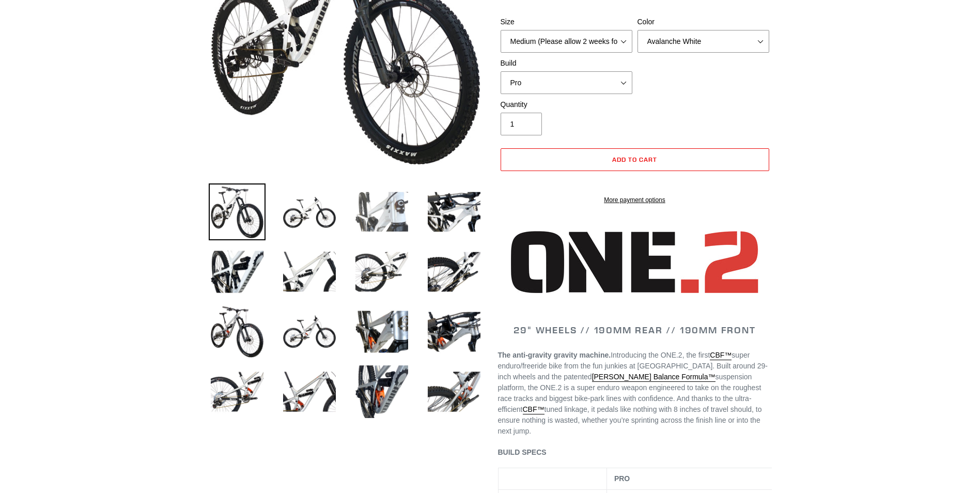 The image size is (980, 493). Describe the element at coordinates (522, 452) in the screenshot. I see `span: BUILD SPECS` at that location.